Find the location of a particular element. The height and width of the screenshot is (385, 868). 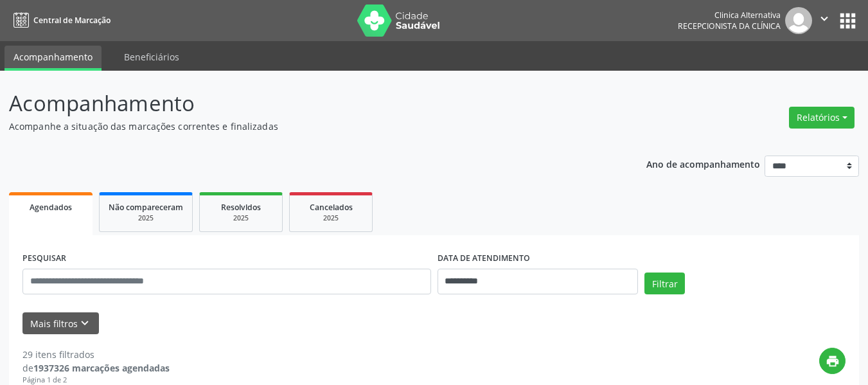

span: Recepcionista da clínica is located at coordinates (729, 26).